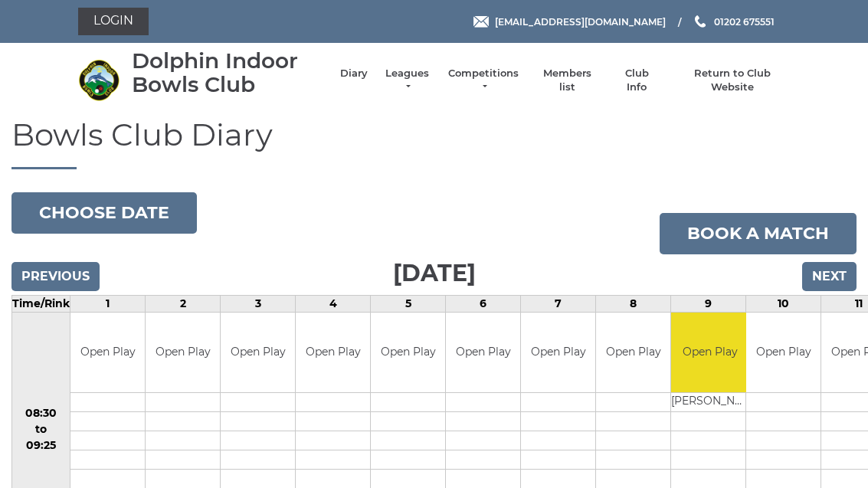 The height and width of the screenshot is (488, 868). Describe the element at coordinates (228, 73) in the screenshot. I see `div: Dolphin Indoor Bowls Club` at that location.